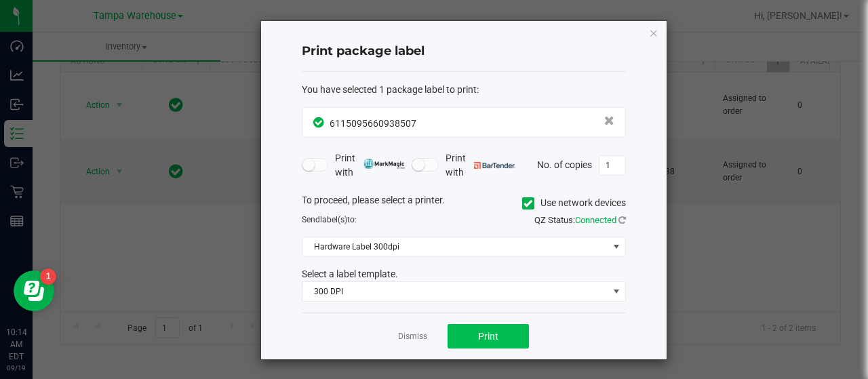  Describe the element at coordinates (329, 220) in the screenshot. I see `span: Send to:` at that location.